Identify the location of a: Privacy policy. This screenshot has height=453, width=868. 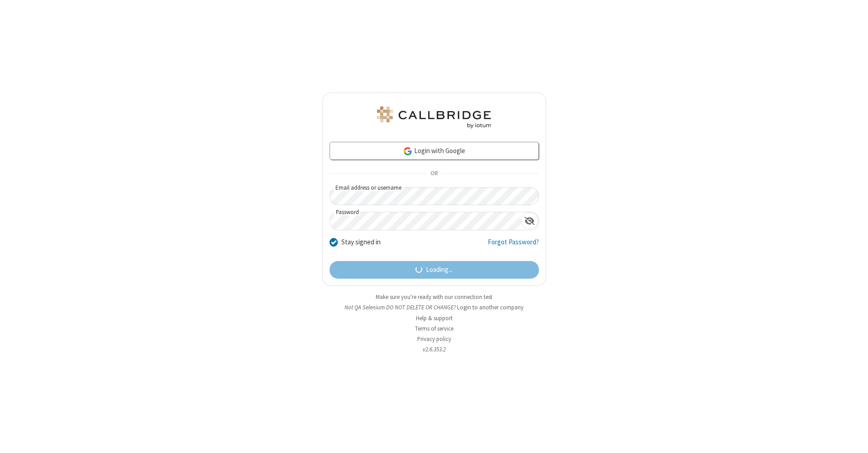
(434, 339).